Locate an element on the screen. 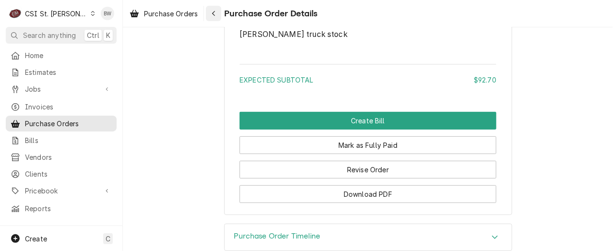  span: Clients is located at coordinates (68, 174).